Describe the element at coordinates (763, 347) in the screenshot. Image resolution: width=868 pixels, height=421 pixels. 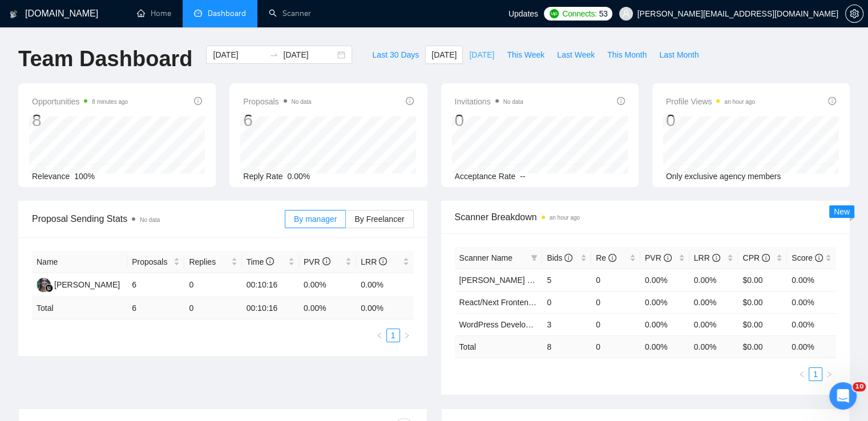
I see `td: $ 0.00` at that location.